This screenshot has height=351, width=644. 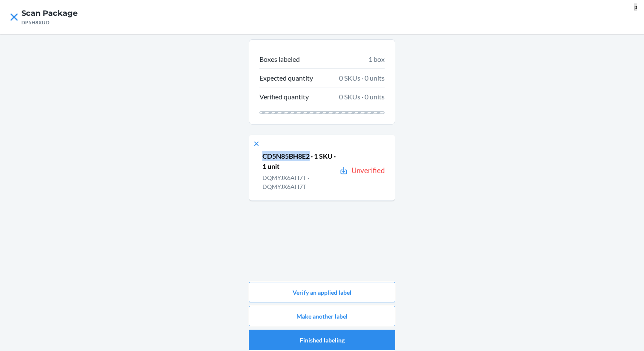 What do you see at coordinates (279, 59) in the screenshot?
I see `p: Boxes labeled` at bounding box center [279, 59].